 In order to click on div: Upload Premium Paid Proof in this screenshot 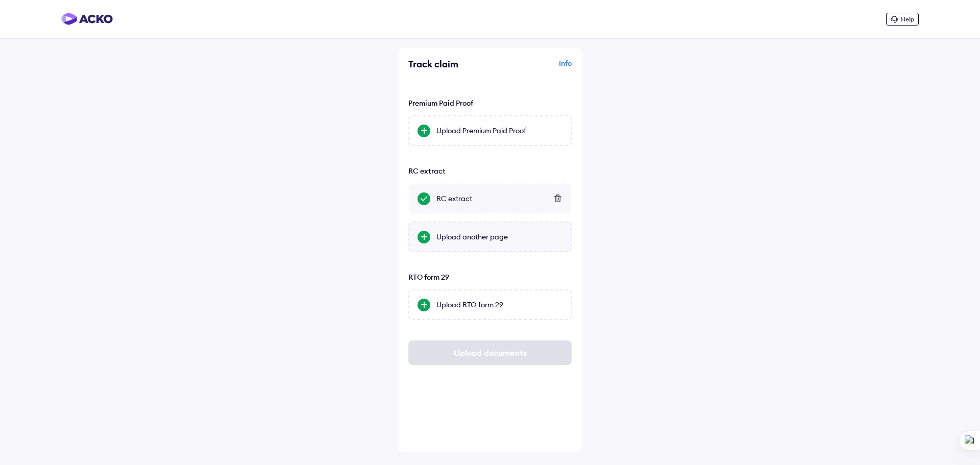, I will do `click(499, 131)`.